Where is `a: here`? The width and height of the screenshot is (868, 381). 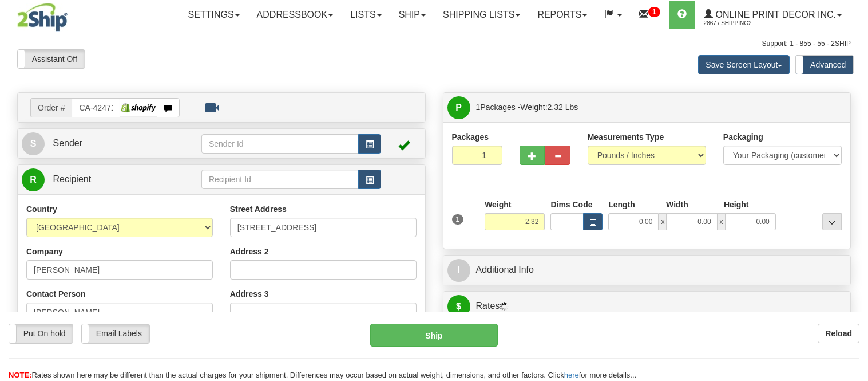 a: here is located at coordinates (572, 374).